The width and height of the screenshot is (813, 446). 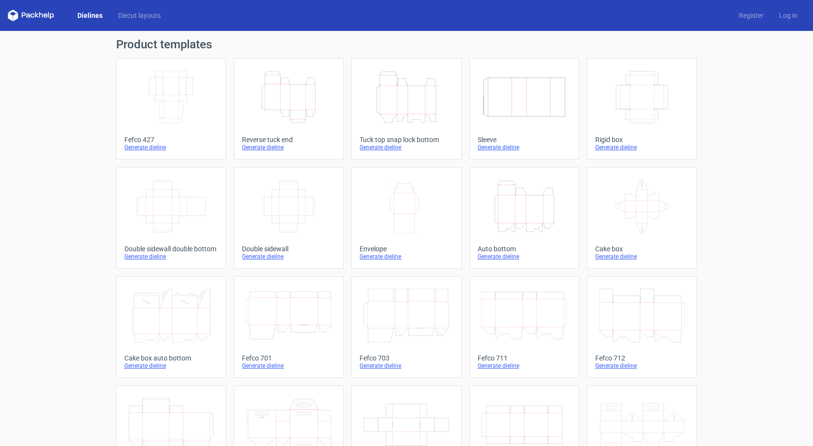 What do you see at coordinates (406, 45) in the screenshot?
I see `h1: Product templates` at bounding box center [406, 45].